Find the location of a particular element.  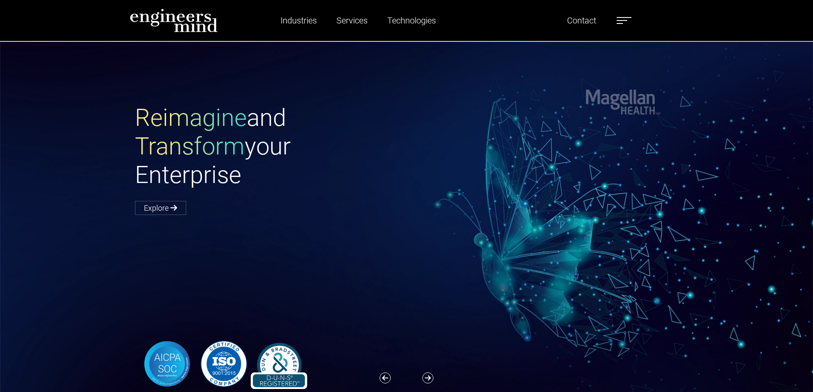

img: banner-logo is located at coordinates (223, 364).